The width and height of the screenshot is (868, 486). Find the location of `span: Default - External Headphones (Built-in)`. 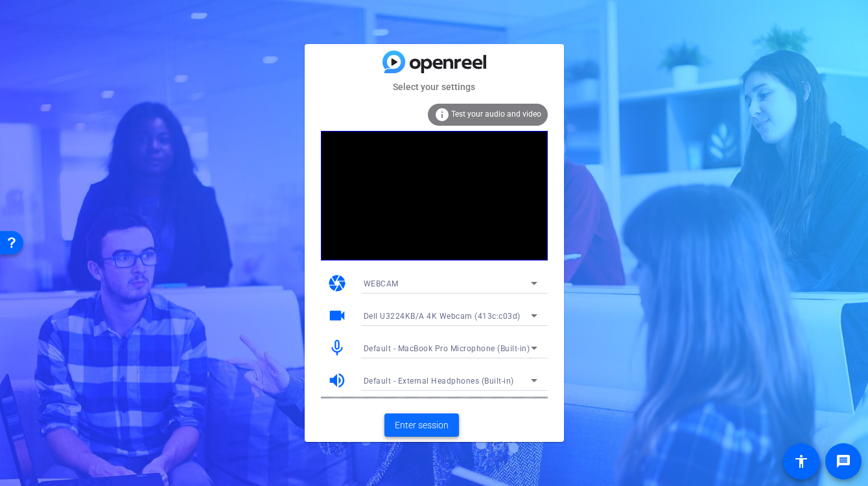

span: Default - External Headphones (Built-in) is located at coordinates (438, 381).